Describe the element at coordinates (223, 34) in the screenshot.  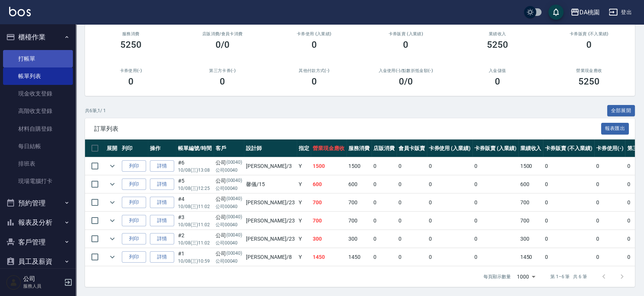
I see `h2: 店販消費 /會員卡消費` at that location.